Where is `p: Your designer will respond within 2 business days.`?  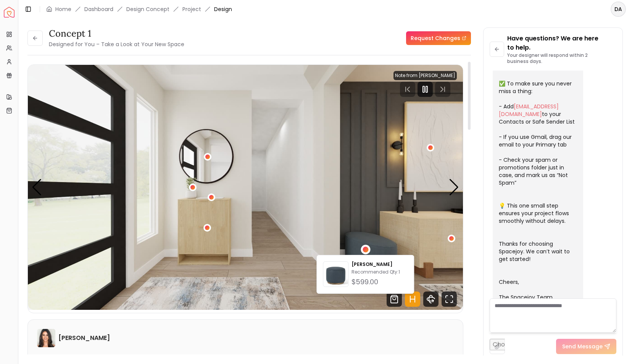 p: Your designer will respond within 2 business days. is located at coordinates (562, 59).